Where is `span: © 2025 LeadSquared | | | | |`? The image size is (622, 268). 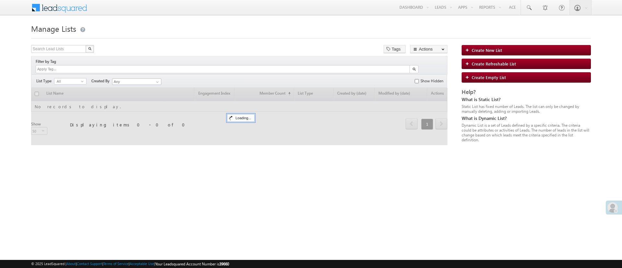 span: © 2025 LeadSquared | | | | | is located at coordinates (130, 264).